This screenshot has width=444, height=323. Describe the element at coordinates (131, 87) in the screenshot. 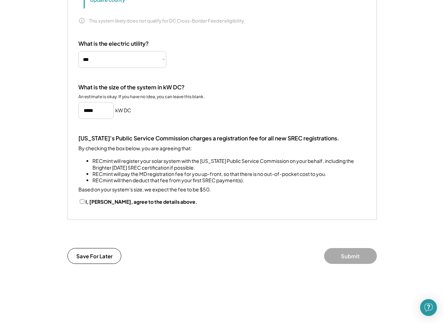

I see `div: What is the size of the system in kW DC?` at that location.